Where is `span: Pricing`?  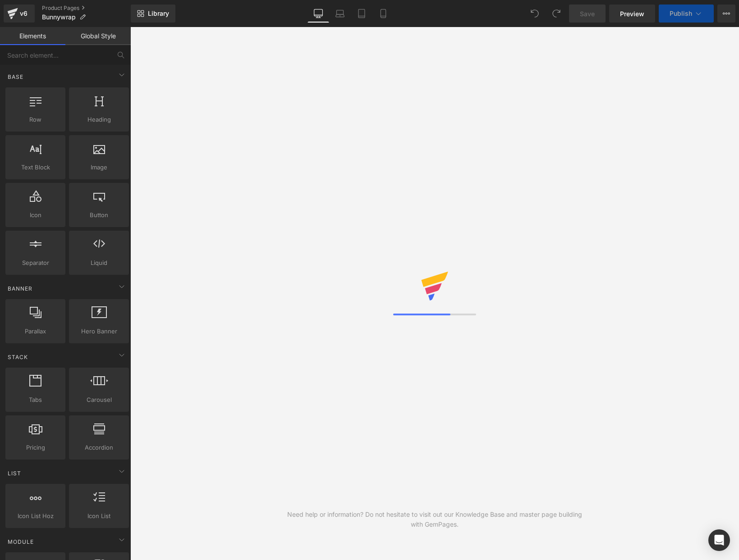 span: Pricing is located at coordinates (35, 448).